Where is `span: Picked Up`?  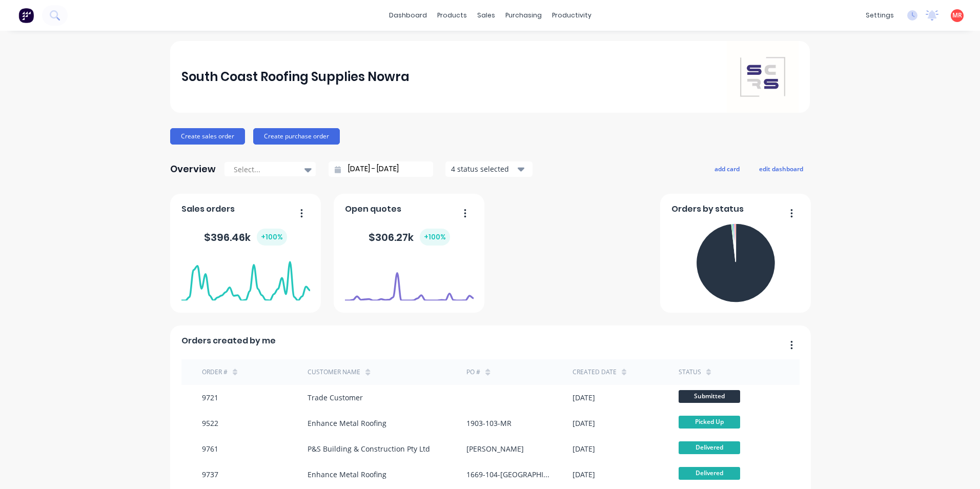
span: Picked Up is located at coordinates (710, 421).